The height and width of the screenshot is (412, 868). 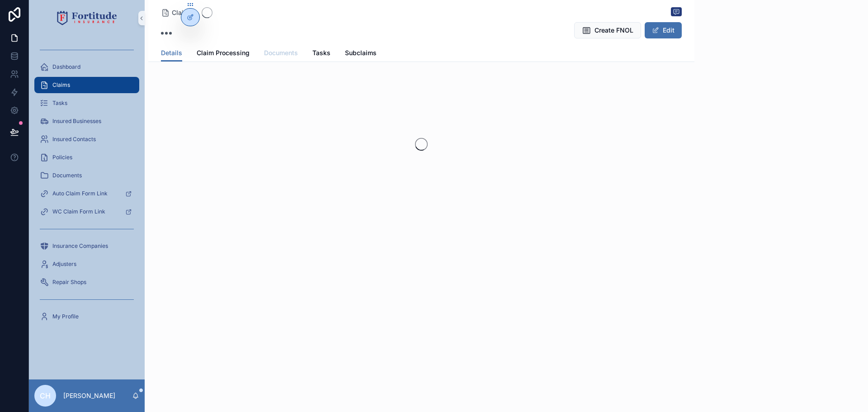 What do you see at coordinates (77, 121) in the screenshot?
I see `span: Insured Businesses` at bounding box center [77, 121].